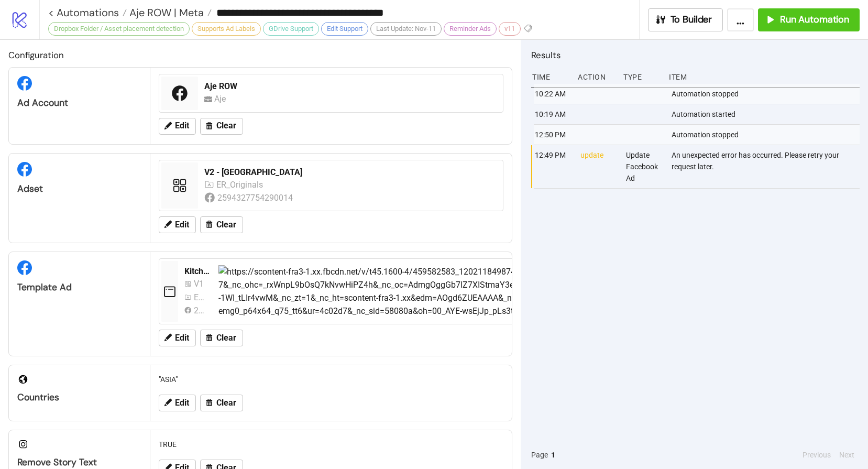 This screenshot has width=868, height=469. Describe the element at coordinates (165, 13) in the screenshot. I see `span: Aje ROW | Meta` at that location.